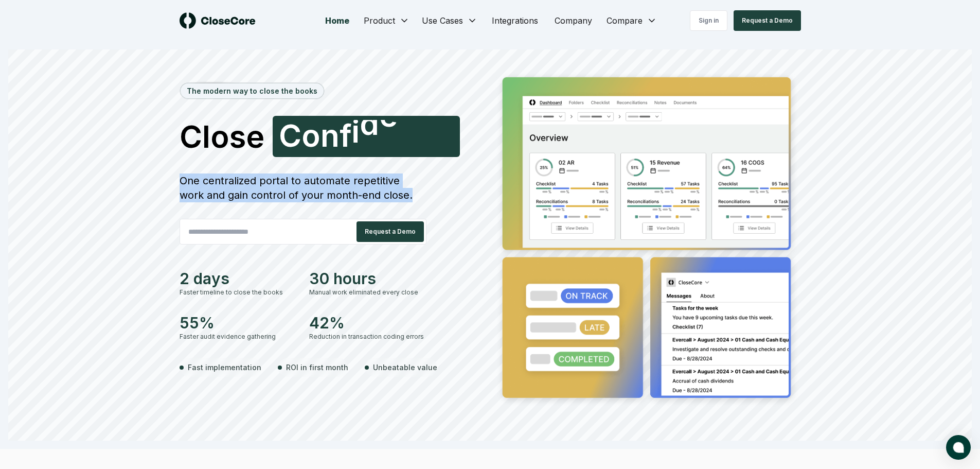  What do you see at coordinates (252, 91) in the screenshot?
I see `div: The modern way to close the books` at bounding box center [252, 91].